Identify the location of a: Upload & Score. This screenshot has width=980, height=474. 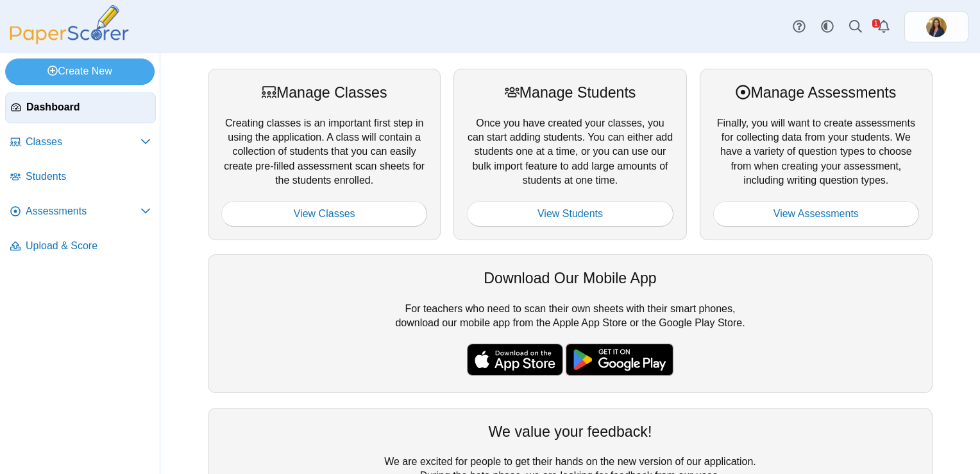
(81, 247).